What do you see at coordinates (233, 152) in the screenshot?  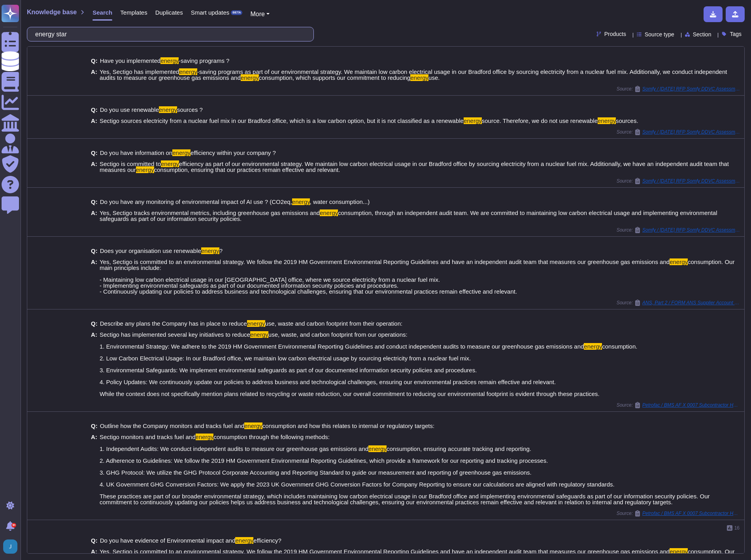 I see `span: efficiency within your company ?` at bounding box center [233, 152].